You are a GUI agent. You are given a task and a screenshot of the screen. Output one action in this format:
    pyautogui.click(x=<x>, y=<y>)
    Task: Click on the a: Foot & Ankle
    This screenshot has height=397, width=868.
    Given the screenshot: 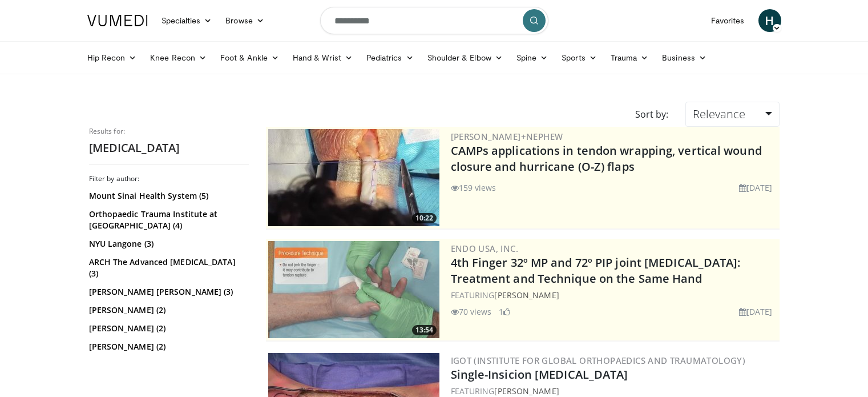 What is the action you would take?
    pyautogui.click(x=249, y=58)
    